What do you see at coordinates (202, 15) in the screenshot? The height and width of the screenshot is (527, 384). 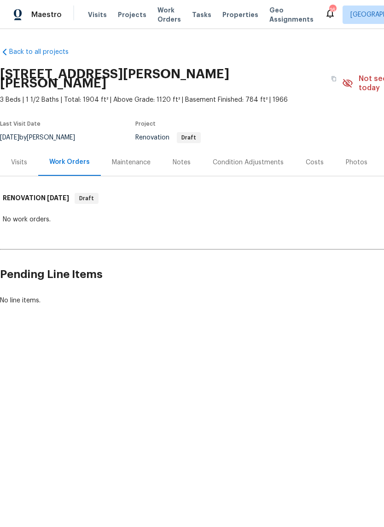 I see `span: Tasks` at bounding box center [202, 15].